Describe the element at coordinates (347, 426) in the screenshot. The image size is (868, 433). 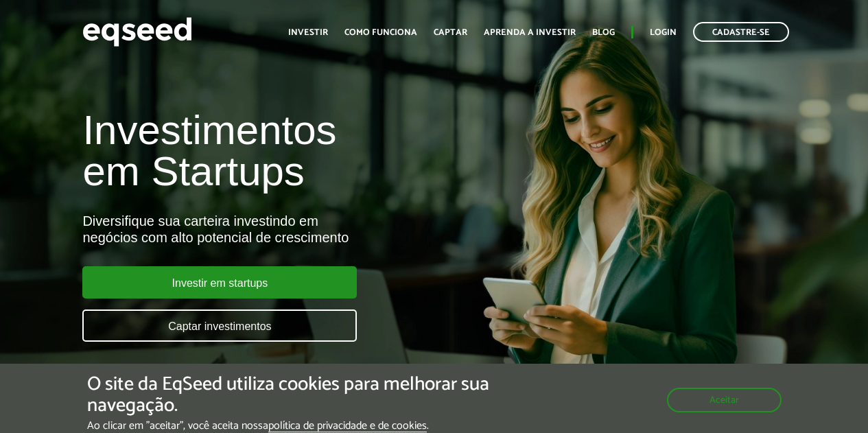
I see `a: política de privacidade e de cookies` at that location.